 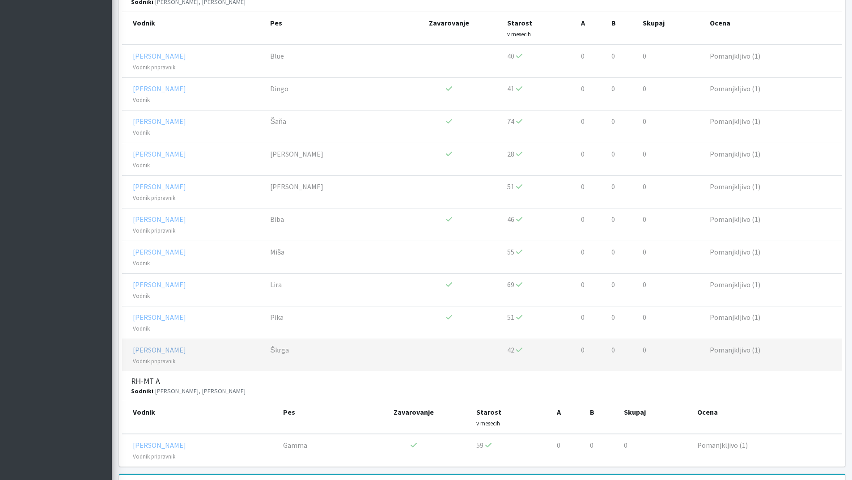 I want to click on th: B, so click(x=622, y=28).